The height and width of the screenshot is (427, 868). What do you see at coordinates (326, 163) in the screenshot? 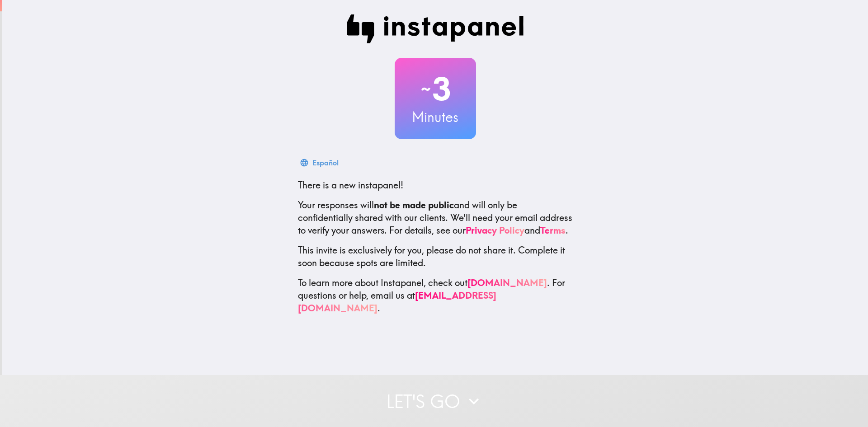
I see `div: Español` at bounding box center [326, 163].